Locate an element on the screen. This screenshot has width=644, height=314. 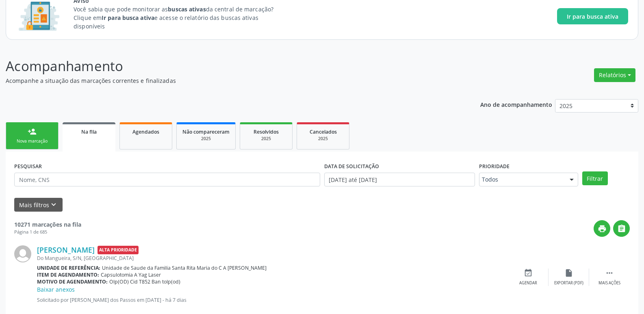
i: keyboard_arrow_down is located at coordinates (54, 205).